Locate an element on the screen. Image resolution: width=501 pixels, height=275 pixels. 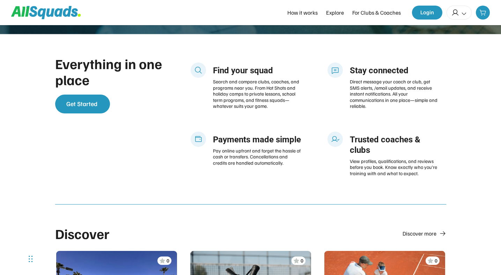
span: Get Started is located at coordinates (82, 104).